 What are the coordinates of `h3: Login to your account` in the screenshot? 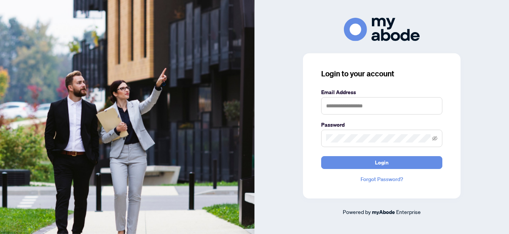 It's located at (382, 74).